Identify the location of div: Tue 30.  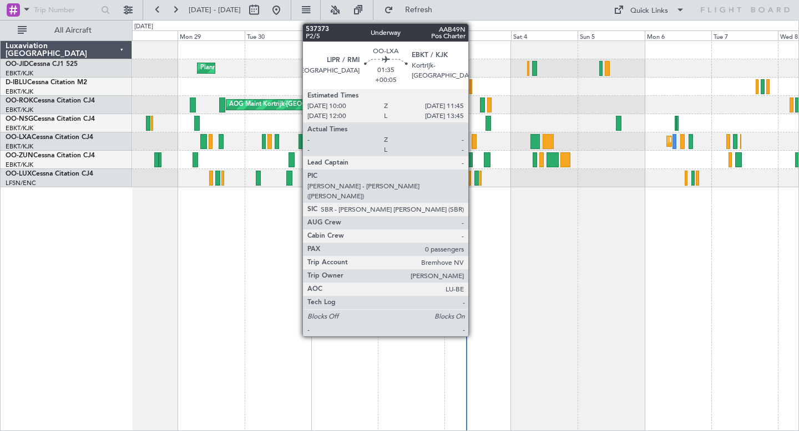
(278, 35).